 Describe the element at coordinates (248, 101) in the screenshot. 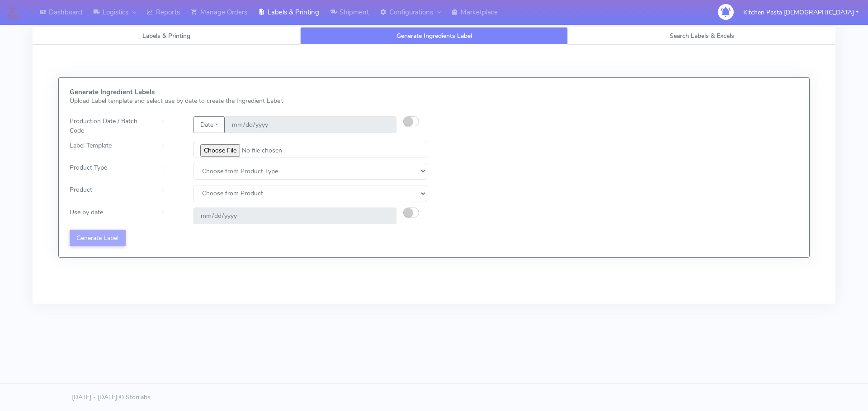

I see `p: Upload Label template and select use by date to create the Ingredient Label.` at that location.